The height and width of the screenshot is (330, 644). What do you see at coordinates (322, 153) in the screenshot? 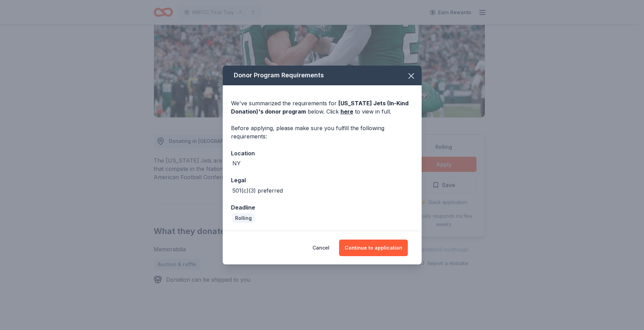
I see `div: Location` at bounding box center [322, 153].